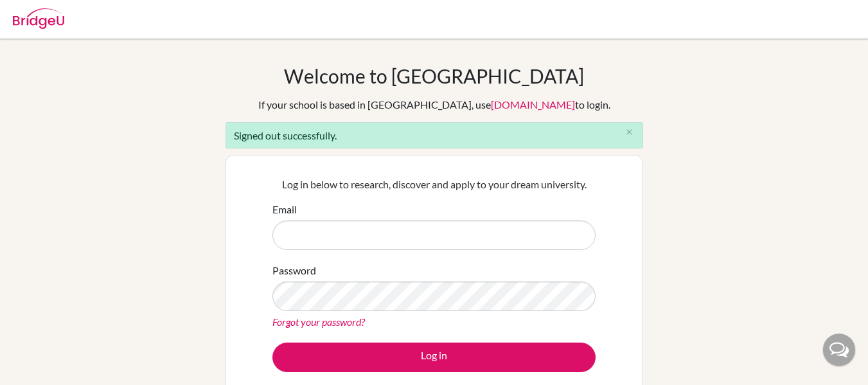 This screenshot has height=385, width=868. I want to click on button: Log in, so click(433, 357).